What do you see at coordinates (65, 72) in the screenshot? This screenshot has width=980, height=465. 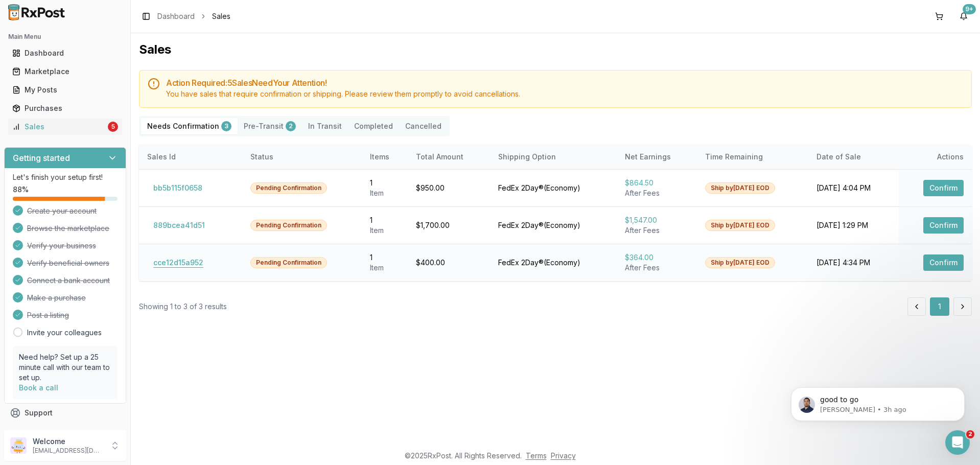 I see `a: Marketplace` at bounding box center [65, 72].